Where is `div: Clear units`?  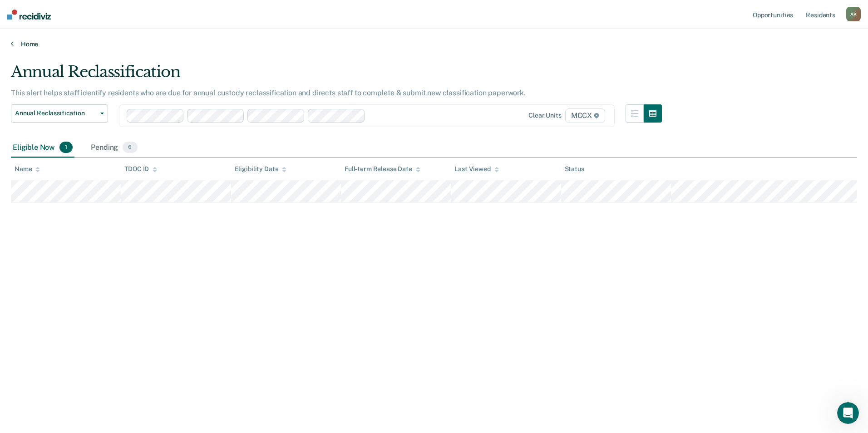 div: Clear units is located at coordinates (545, 116).